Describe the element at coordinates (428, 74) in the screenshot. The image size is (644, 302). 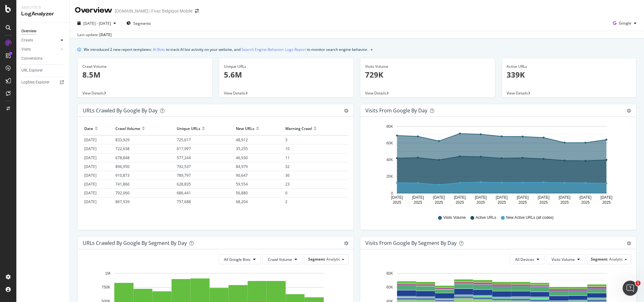
I see `p: 729K` at that location.